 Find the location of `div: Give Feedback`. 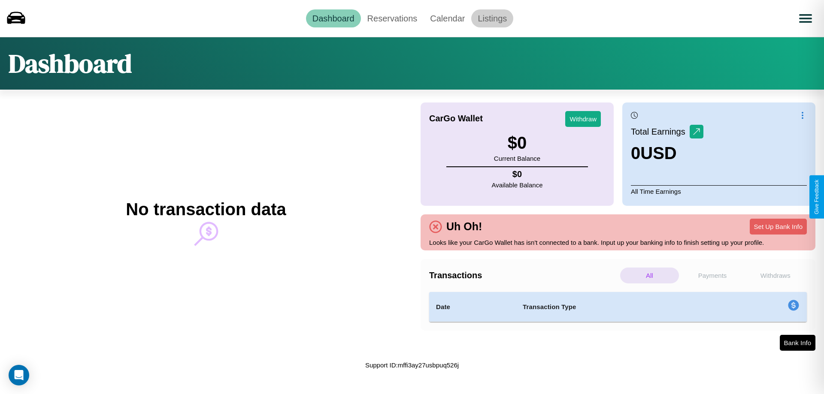

div: Give Feedback is located at coordinates (816, 197).